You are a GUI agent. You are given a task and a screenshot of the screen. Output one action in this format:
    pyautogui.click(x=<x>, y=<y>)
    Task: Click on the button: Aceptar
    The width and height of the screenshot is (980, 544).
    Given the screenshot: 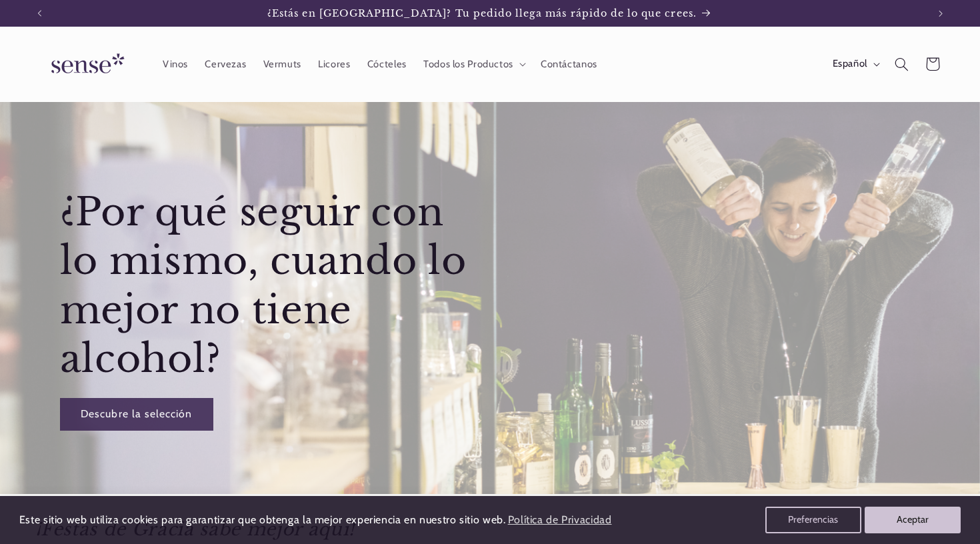 What is the action you would take?
    pyautogui.click(x=913, y=521)
    